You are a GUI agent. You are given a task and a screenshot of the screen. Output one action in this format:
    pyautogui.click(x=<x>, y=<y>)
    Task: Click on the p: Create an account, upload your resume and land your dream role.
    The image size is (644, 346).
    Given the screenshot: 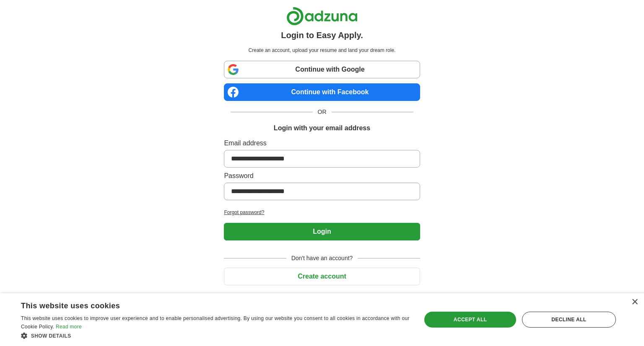 What is the action you would take?
    pyautogui.click(x=321, y=50)
    